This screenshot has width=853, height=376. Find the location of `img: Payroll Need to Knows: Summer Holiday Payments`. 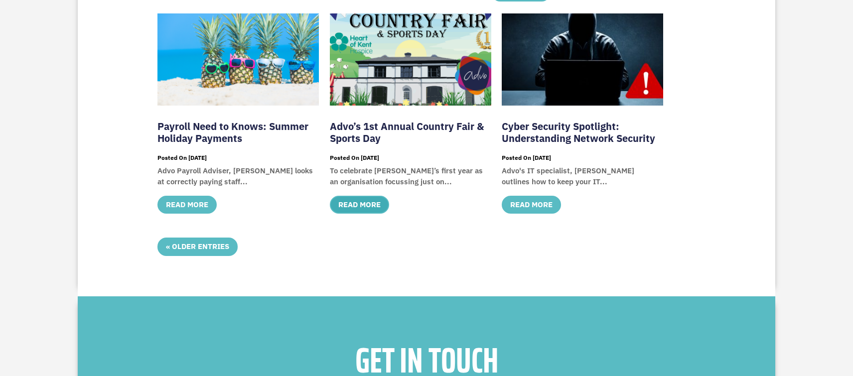

img: Payroll Need to Knows: Summer Holiday Payments is located at coordinates (238, 54).